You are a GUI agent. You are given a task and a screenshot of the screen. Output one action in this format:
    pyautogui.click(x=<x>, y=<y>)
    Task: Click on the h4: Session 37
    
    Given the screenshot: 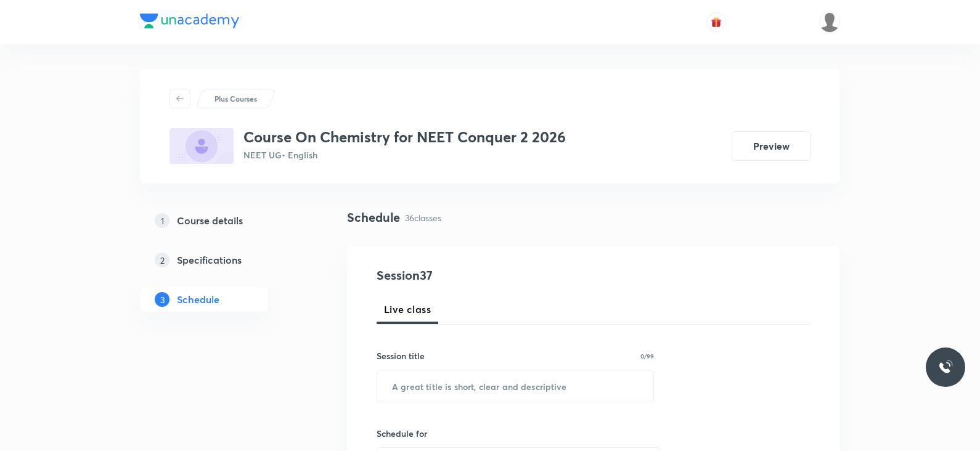 What is the action you would take?
    pyautogui.click(x=489, y=275)
    